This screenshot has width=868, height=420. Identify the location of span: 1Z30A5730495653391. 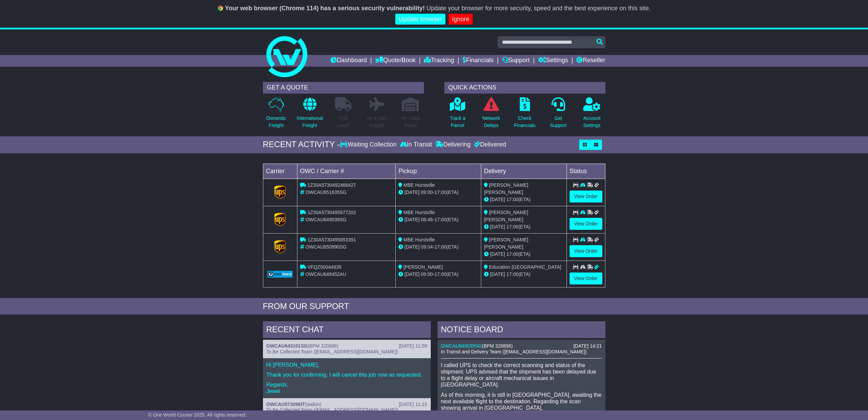
(332, 240).